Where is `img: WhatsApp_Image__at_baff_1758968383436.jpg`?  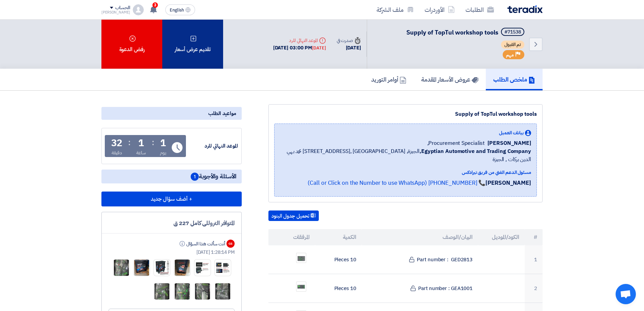
img: WhatsApp_Image__at_baff_1758968383436.jpg is located at coordinates (202, 267).